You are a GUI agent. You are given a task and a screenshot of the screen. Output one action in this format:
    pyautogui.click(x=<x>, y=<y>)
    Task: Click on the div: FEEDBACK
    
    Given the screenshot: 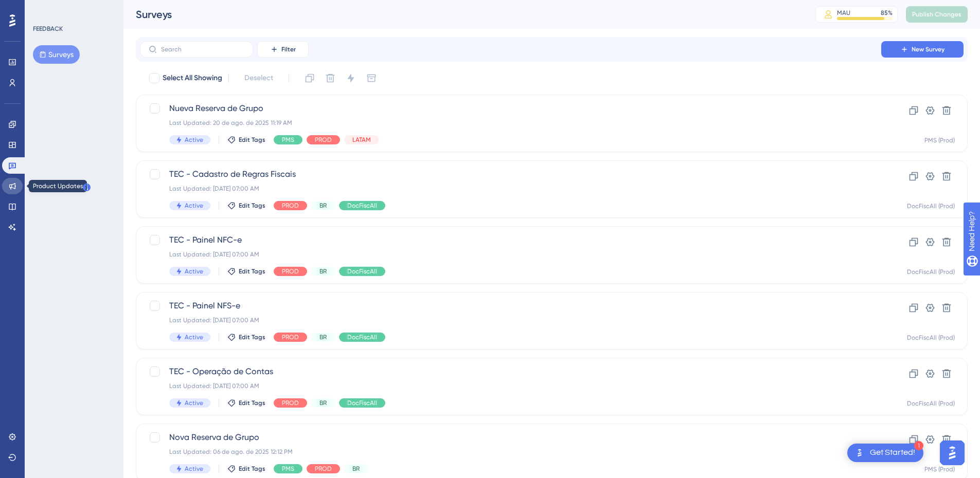 What is the action you would take?
    pyautogui.click(x=48, y=28)
    